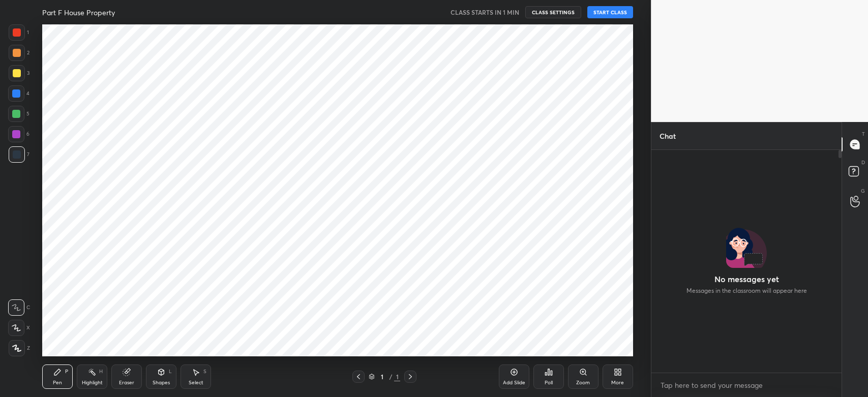  What do you see at coordinates (863, 162) in the screenshot?
I see `p: D` at bounding box center [863, 162].